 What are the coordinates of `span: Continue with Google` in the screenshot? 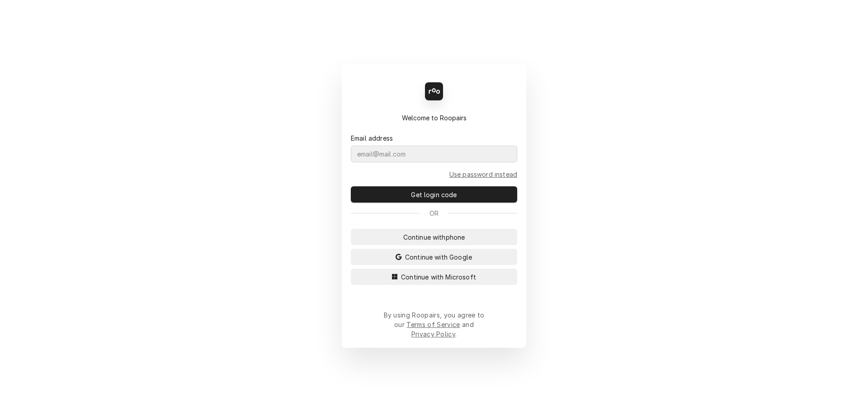 It's located at (438, 257).